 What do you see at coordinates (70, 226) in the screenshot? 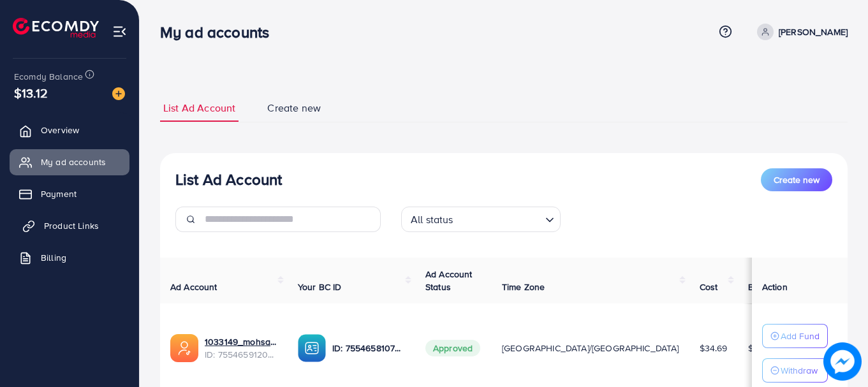
I see `a: Product Links` at bounding box center [70, 226].